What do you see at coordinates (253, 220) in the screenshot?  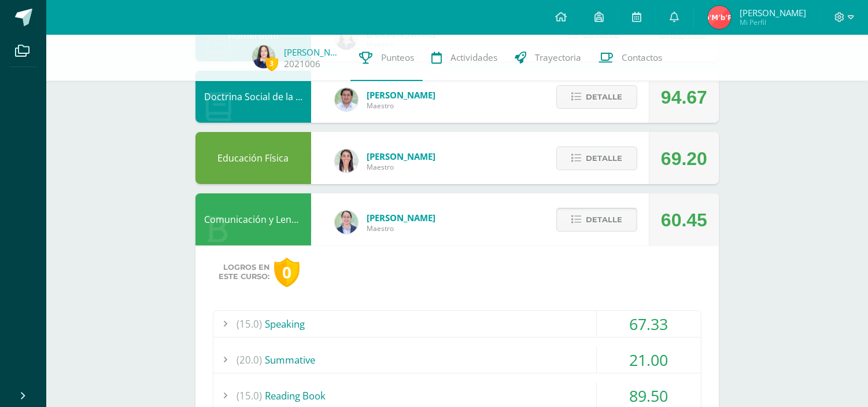 I see `div: Comunicación y Lenguaje L3 (Inglés) 5` at bounding box center [253, 220].